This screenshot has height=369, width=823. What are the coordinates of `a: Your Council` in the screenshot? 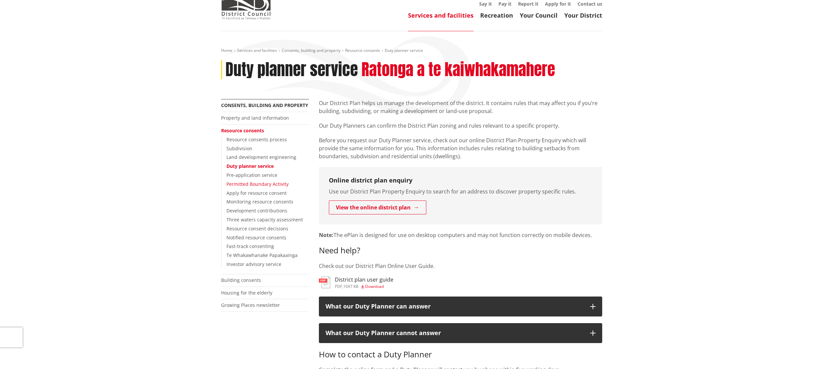 It's located at (538, 15).